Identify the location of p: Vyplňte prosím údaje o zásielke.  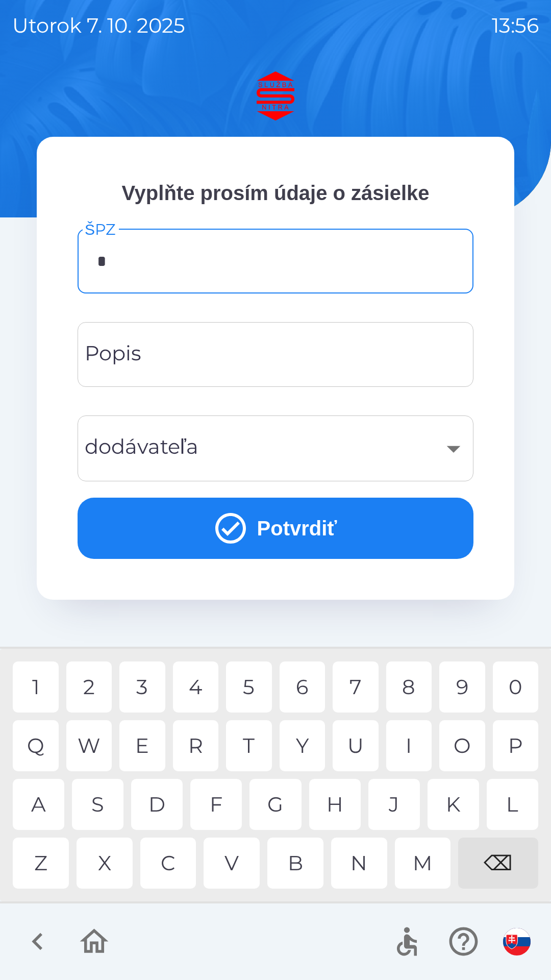
(276, 193).